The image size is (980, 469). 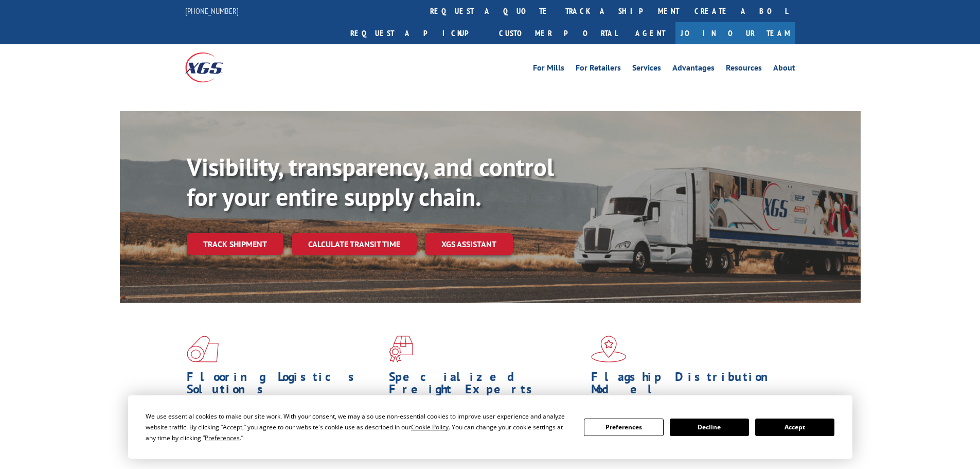 I want to click on a: Calculate transit time, so click(x=354, y=244).